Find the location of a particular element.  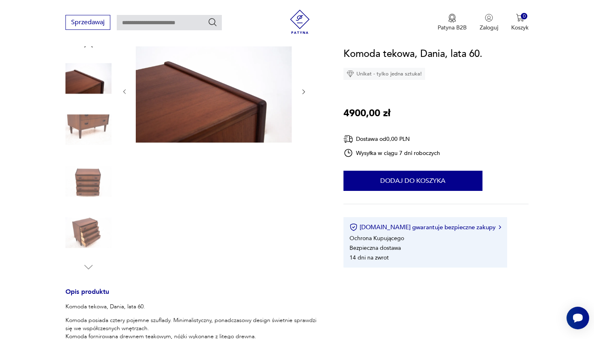

img: Ikona koszyka is located at coordinates (520, 18).